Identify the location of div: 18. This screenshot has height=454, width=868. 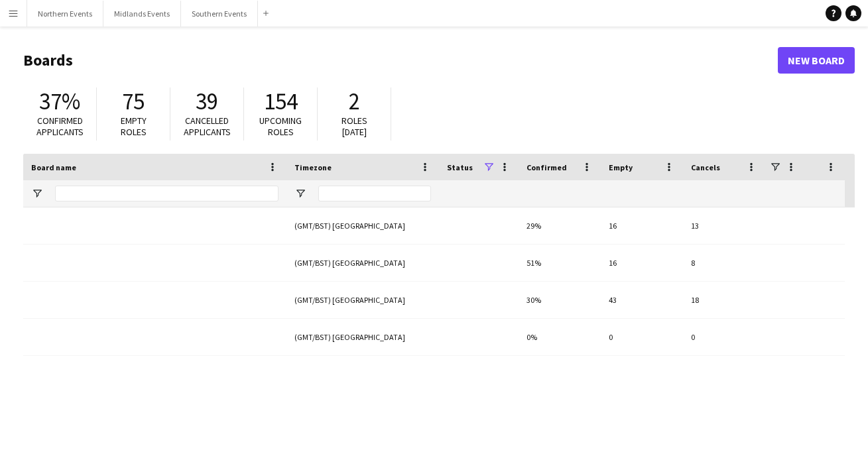
(724, 300).